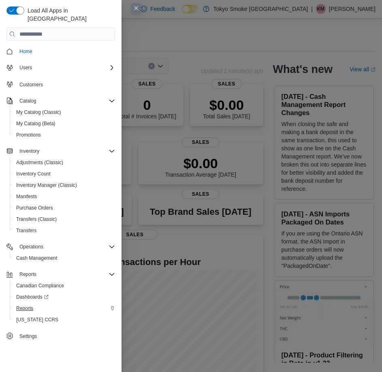 The width and height of the screenshot is (382, 372). Describe the element at coordinates (64, 185) in the screenshot. I see `button: Inventory Manager (Classic)` at that location.